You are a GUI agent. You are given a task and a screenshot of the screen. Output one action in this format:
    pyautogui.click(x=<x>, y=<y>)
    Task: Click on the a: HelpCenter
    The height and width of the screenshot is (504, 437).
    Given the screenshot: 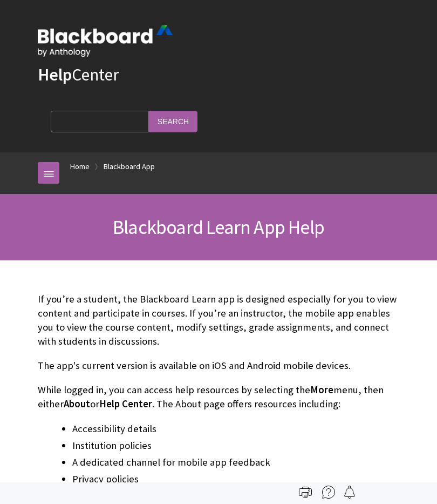 What is the action you would take?
    pyautogui.click(x=78, y=75)
    